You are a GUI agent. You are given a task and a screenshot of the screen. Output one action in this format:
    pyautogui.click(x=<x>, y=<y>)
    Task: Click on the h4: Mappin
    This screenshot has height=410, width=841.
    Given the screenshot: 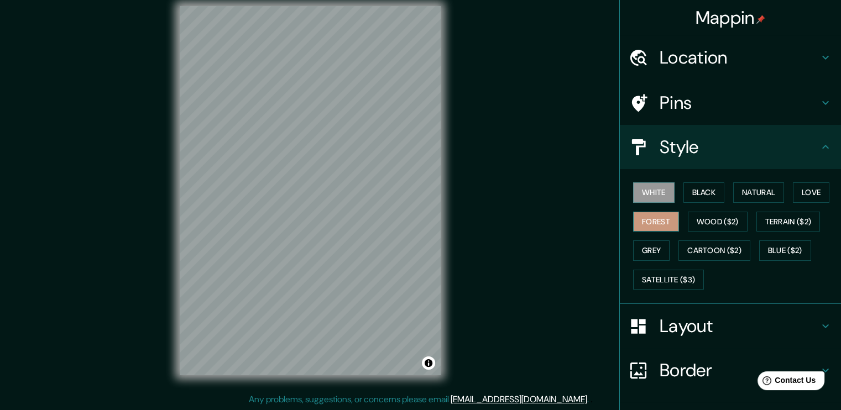 What is the action you would take?
    pyautogui.click(x=731, y=18)
    